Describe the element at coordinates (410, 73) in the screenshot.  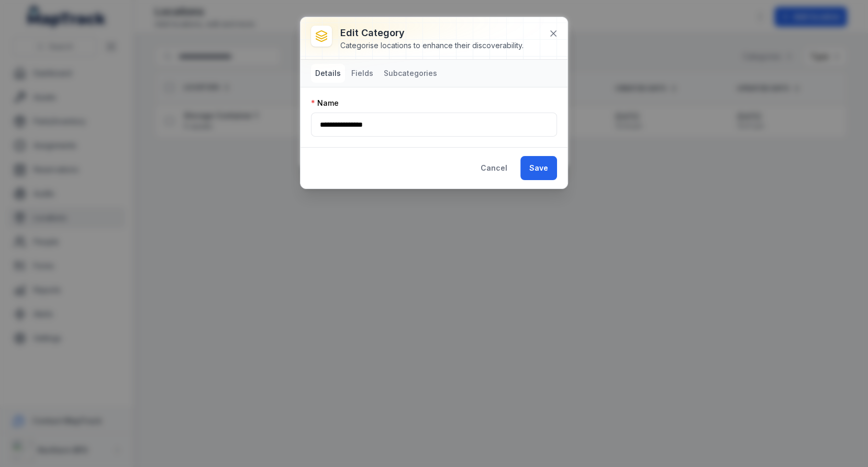
I see `button: Subcategories` at that location.